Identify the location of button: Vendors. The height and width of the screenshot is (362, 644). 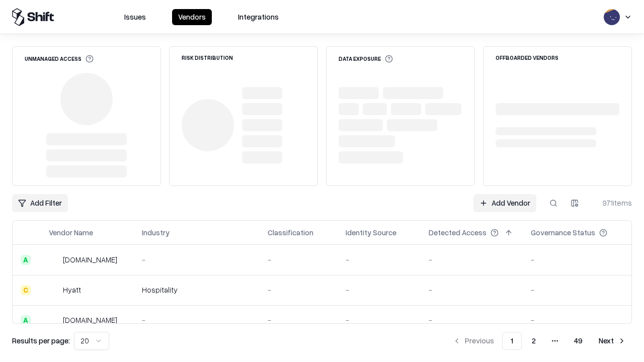
(192, 17).